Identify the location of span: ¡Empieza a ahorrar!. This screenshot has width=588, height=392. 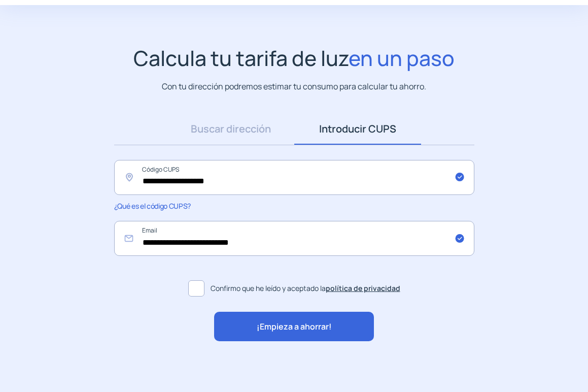
(294, 327).